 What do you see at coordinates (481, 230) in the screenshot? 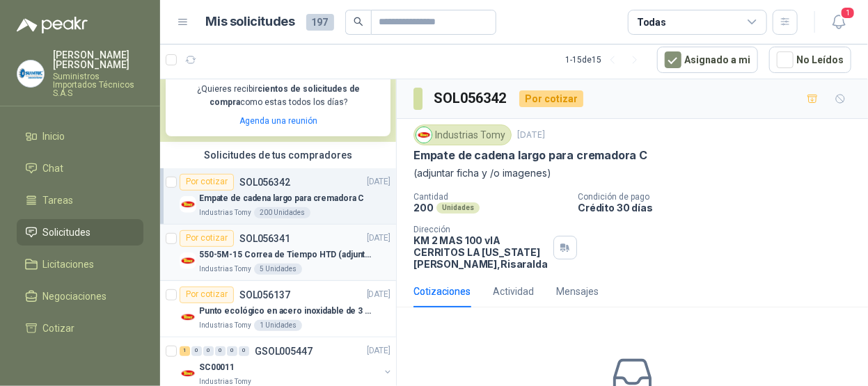
I see `p: Dirección` at bounding box center [481, 230].